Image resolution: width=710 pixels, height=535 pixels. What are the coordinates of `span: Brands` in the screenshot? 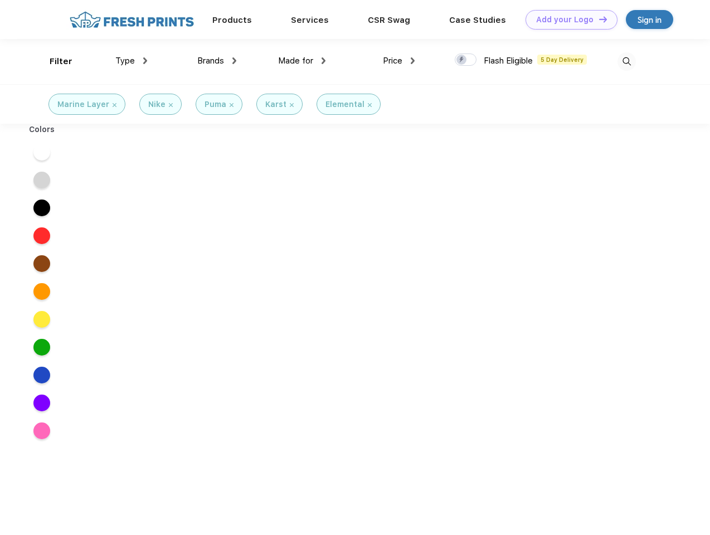 It's located at (211, 61).